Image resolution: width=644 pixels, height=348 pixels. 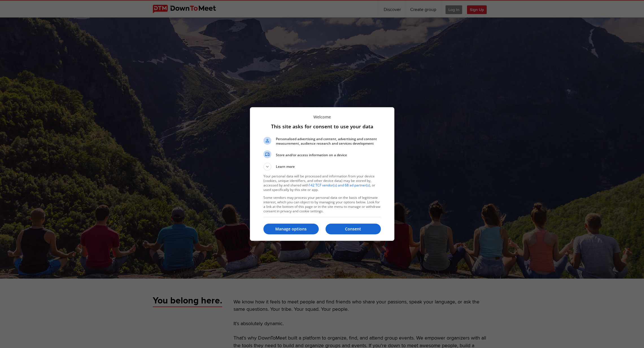 I want to click on p: Welcome, so click(x=322, y=117).